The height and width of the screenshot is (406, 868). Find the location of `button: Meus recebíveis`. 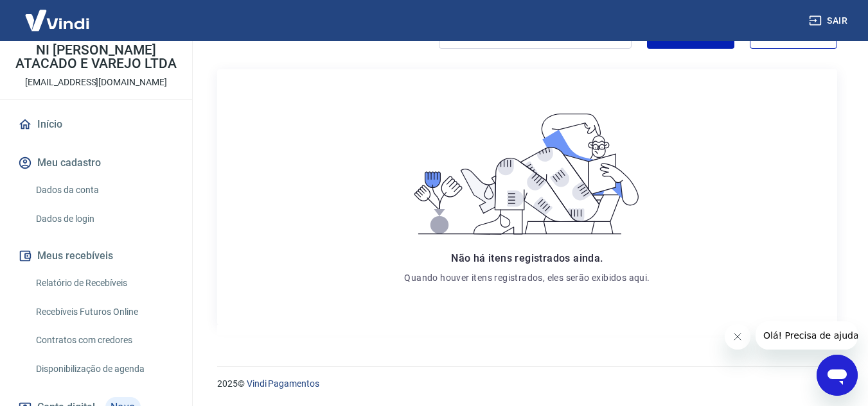

button: Meus recebíveis is located at coordinates (96, 256).